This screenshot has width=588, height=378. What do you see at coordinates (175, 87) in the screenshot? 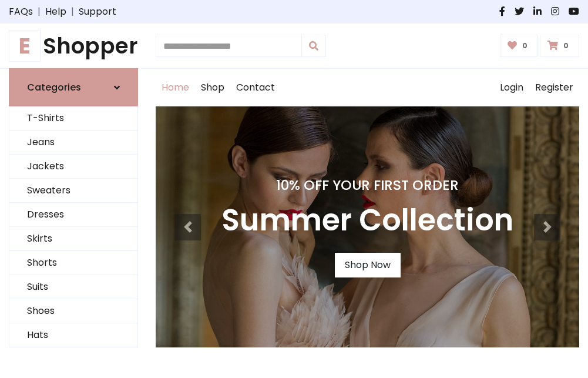
I see `a: Home` at bounding box center [175, 87].